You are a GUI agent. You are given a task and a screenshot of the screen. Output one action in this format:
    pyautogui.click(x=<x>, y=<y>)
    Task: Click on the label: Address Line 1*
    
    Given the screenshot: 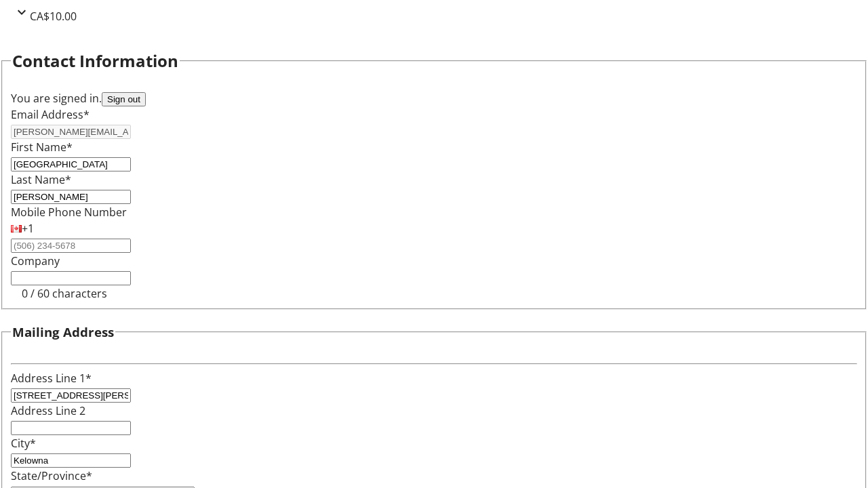 What is the action you would take?
    pyautogui.click(x=51, y=378)
    